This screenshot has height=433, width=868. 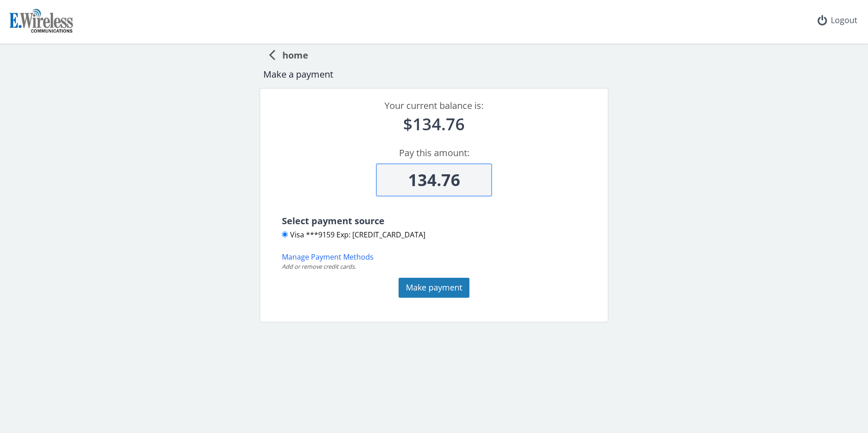 I want to click on div: Make a payment, so click(x=434, y=74).